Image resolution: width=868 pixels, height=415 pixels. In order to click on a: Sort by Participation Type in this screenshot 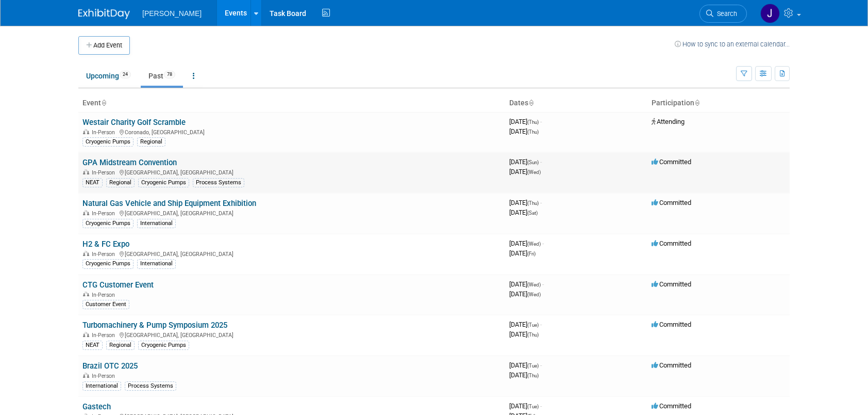, I will do `click(697, 103)`.